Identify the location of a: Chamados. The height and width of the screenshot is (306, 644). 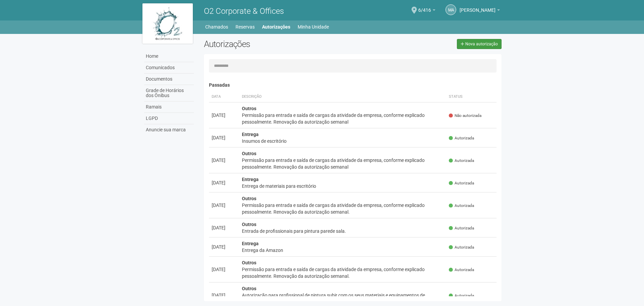
(216, 27).